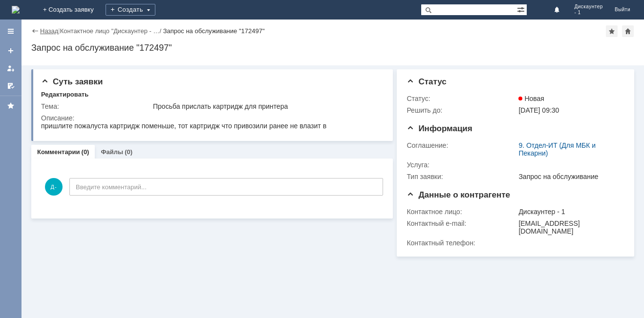 This screenshot has width=644, height=318. I want to click on a: 9. Отдел-ИТ (Для МБК и Пекарни), so click(557, 150).